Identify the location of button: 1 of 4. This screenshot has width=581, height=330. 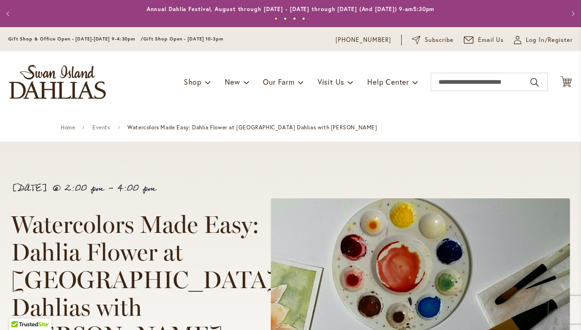
(276, 18).